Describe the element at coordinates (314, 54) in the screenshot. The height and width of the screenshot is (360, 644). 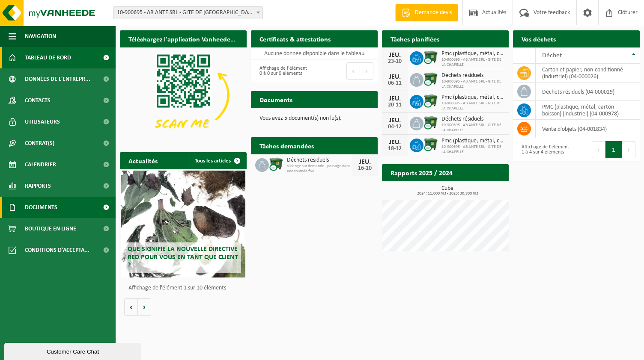
I see `td: Aucune donnée disponible dans le tableau` at that location.